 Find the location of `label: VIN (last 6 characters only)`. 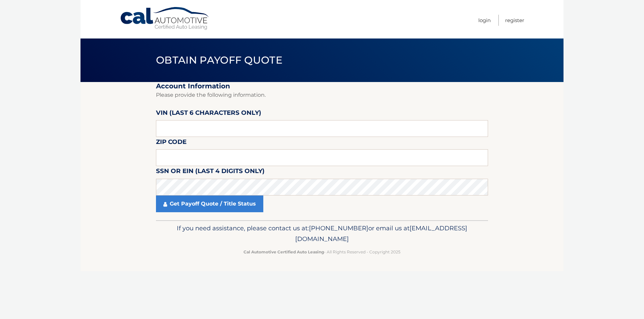

label: VIN (last 6 characters only) is located at coordinates (209, 114).